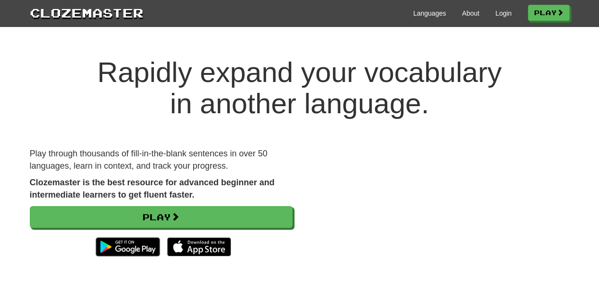 The height and width of the screenshot is (299, 599). I want to click on a: Clozemaster, so click(87, 12).